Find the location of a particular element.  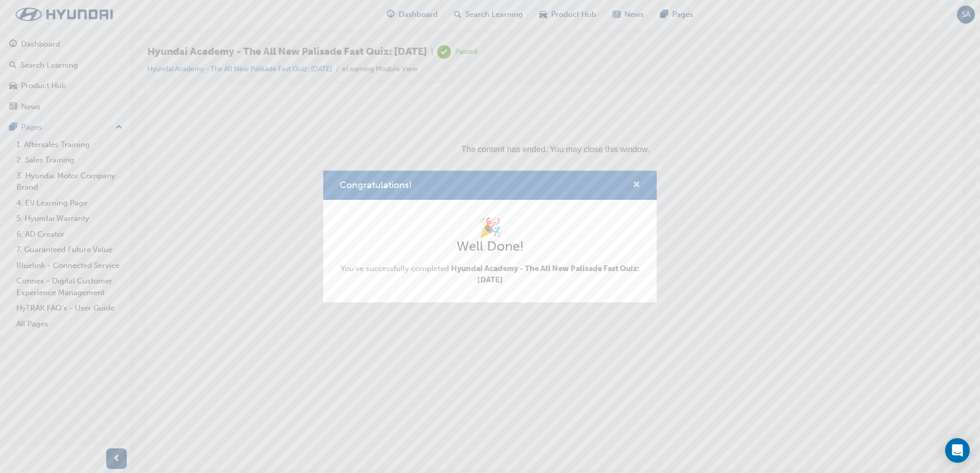

span: You've successfully completed is located at coordinates (490, 274).